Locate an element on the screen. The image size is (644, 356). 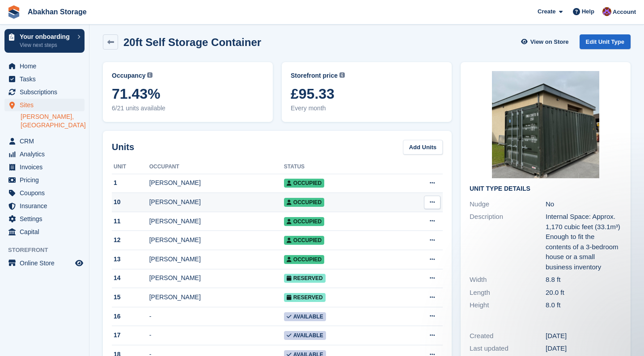
div: 20.0 ft is located at coordinates (584, 293).